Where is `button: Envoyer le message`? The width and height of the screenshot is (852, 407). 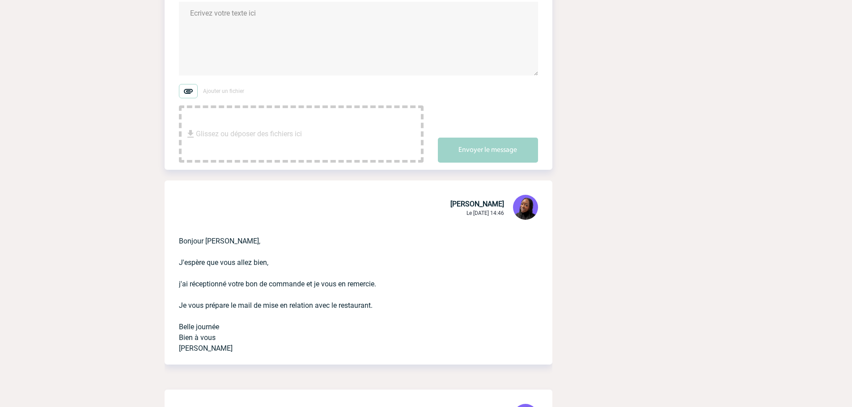 button: Envoyer le message is located at coordinates (488, 150).